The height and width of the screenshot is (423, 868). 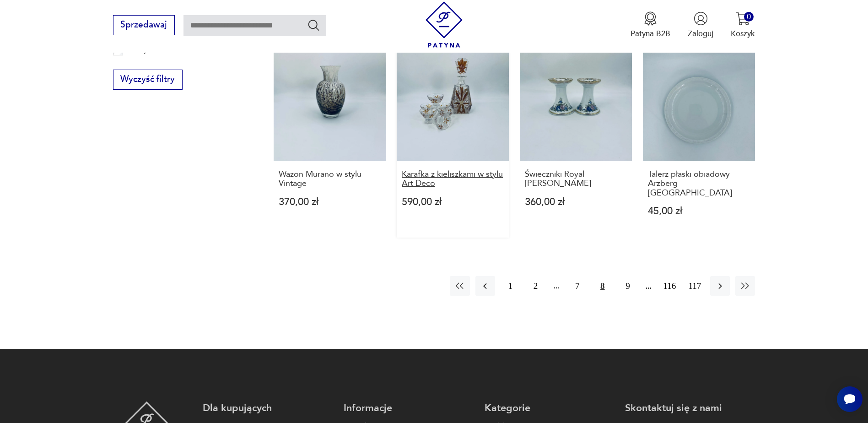 I want to click on button: 0Koszyk, so click(x=742, y=25).